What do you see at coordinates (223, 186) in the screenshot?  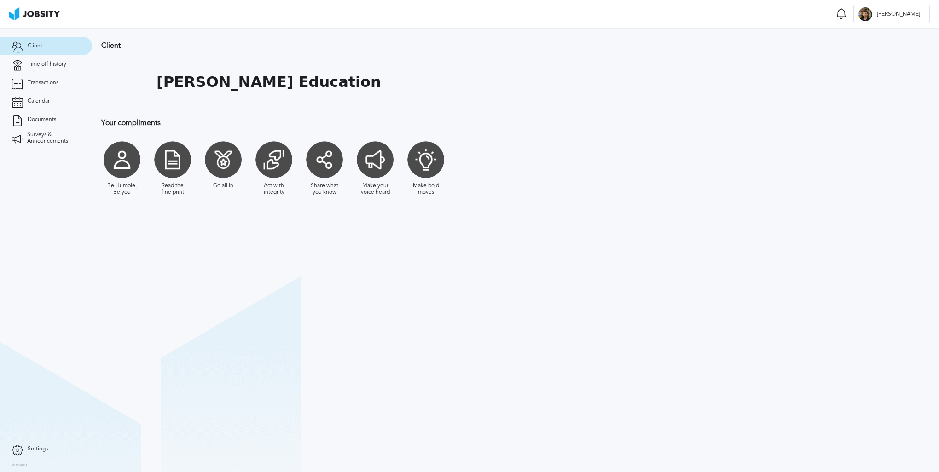 I see `div: Go all in` at bounding box center [223, 186].